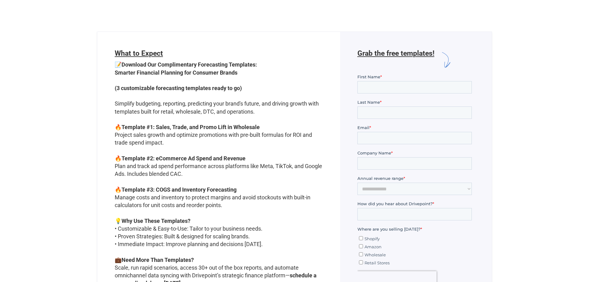 The width and height of the screenshot is (589, 282). I want to click on strong: Template #1: Sales, Trade, and Promo Lift in Wholesale, so click(190, 127).